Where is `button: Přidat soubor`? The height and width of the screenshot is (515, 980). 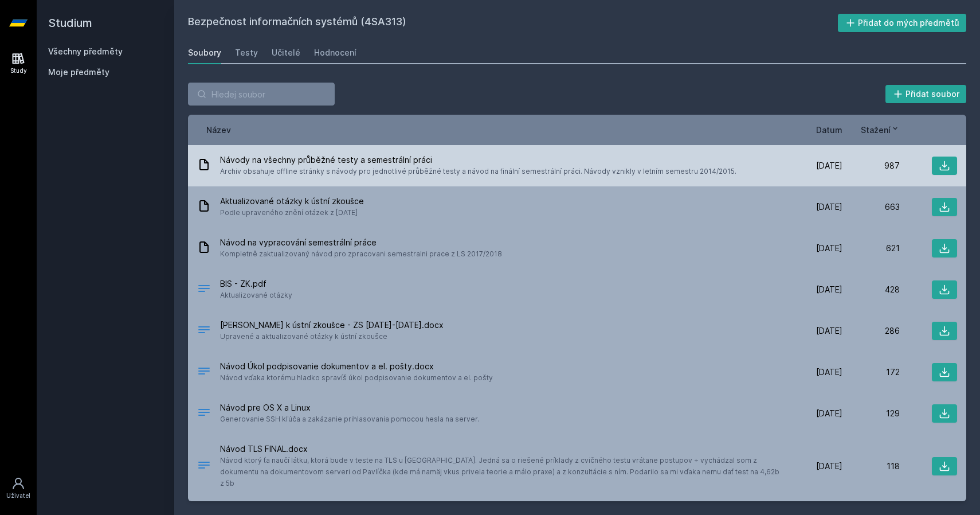
button: Přidat soubor is located at coordinates (926, 94).